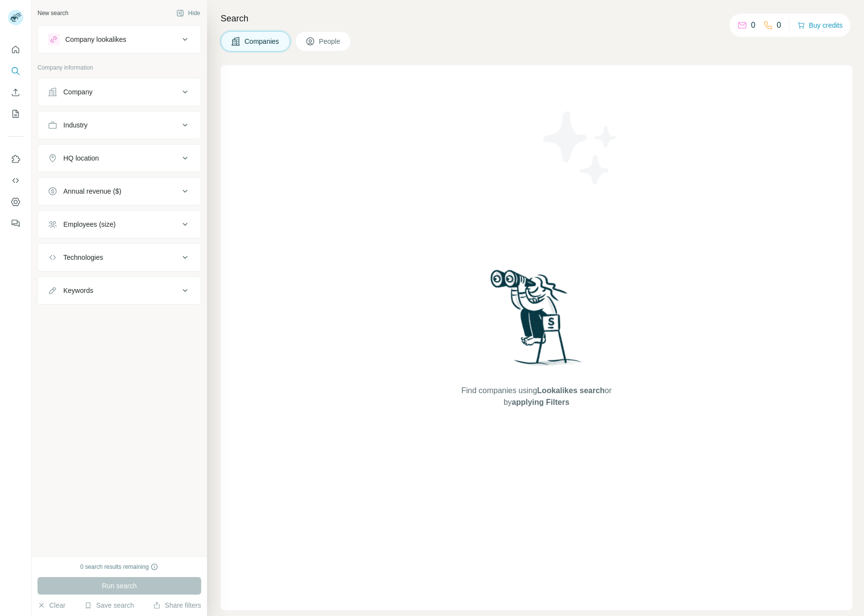 Image resolution: width=864 pixels, height=616 pixels. What do you see at coordinates (52, 13) in the screenshot?
I see `div: New search` at bounding box center [52, 13].